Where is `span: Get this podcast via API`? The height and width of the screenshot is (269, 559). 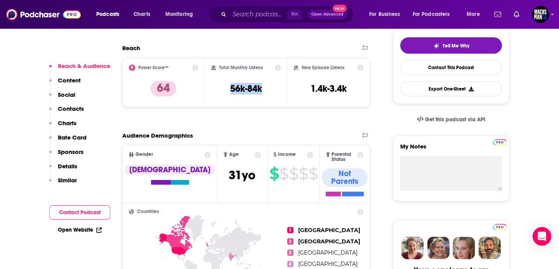 span: Get this podcast via API is located at coordinates (455, 119).